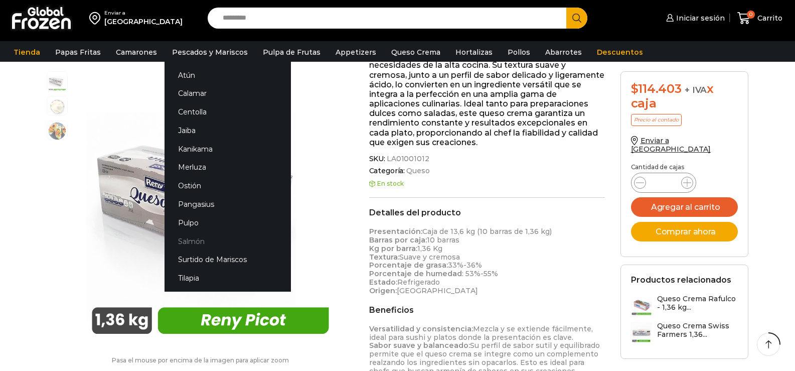  Describe the element at coordinates (694, 18) in the screenshot. I see `a: Iniciar sesión` at that location.